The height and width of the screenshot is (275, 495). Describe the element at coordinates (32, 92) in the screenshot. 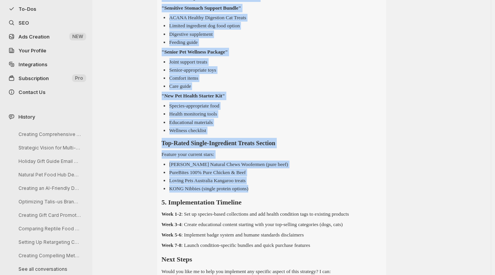

I see `span: Contact Us` at that location.